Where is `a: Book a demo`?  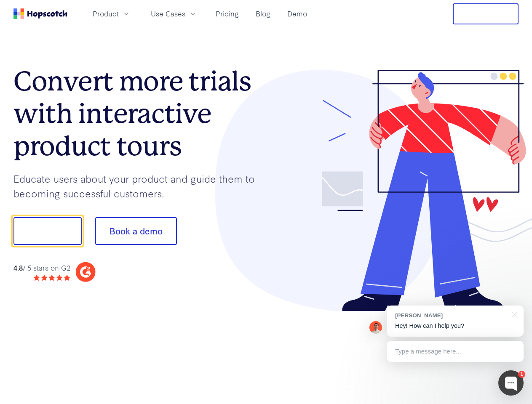 a: Book a demo is located at coordinates (136, 231).